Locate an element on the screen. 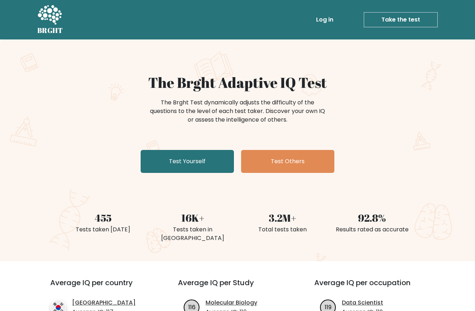 This screenshot has height=311, width=475. text: 116 is located at coordinates (192, 307).